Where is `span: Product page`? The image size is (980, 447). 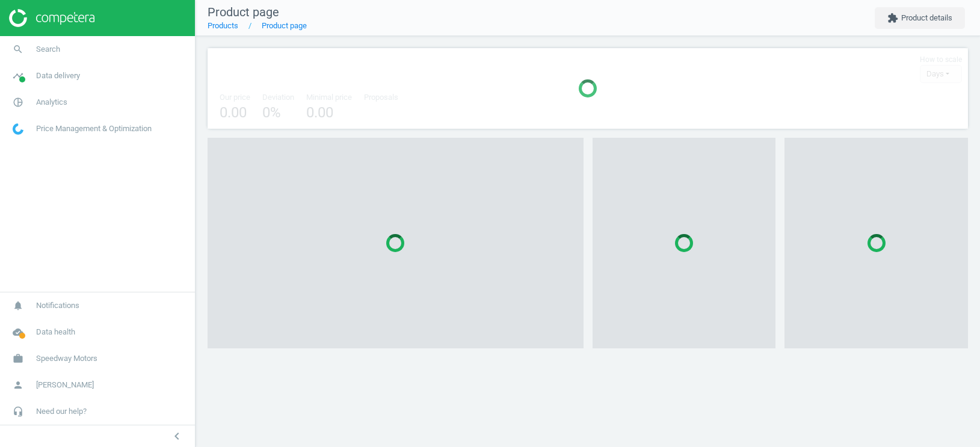 span: Product page is located at coordinates (243, 12).